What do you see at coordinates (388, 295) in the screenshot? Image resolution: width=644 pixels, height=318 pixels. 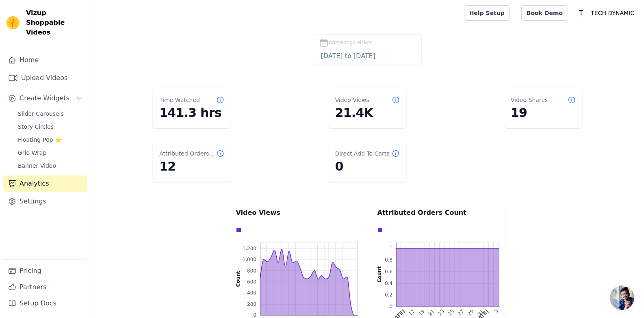 I see `g: 0.2` at bounding box center [388, 295].